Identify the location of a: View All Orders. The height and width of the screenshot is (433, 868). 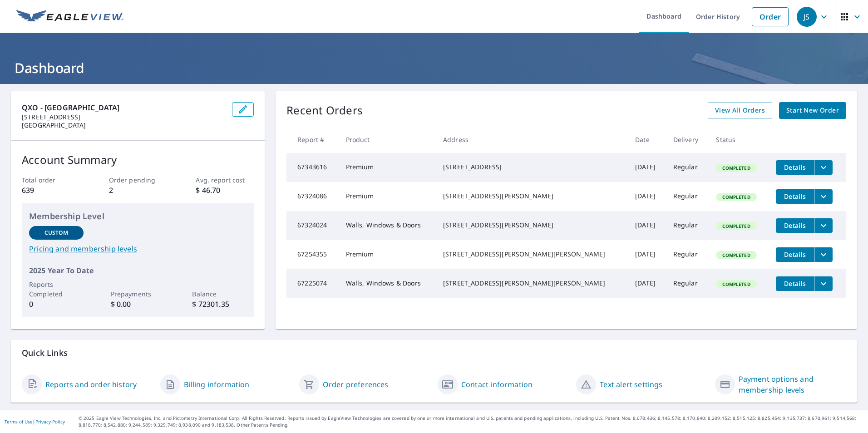
(739, 110).